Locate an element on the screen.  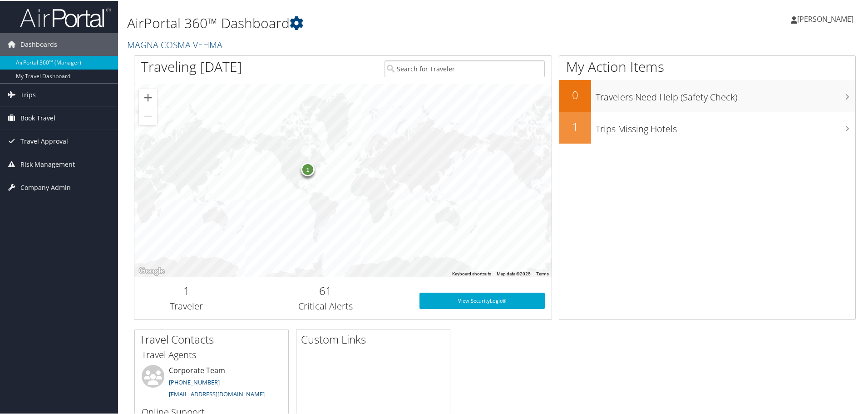
div: 1 is located at coordinates (308, 168).